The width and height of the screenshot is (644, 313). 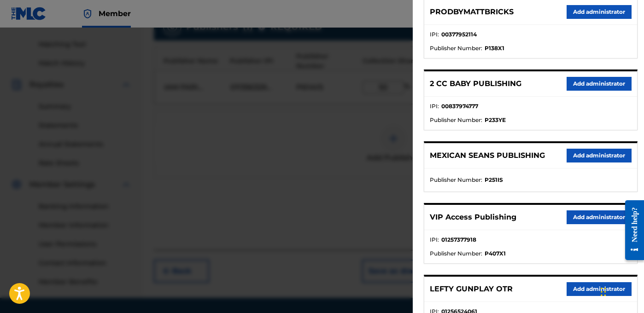 What do you see at coordinates (459, 240) in the screenshot?
I see `strong: 01257377918` at bounding box center [459, 240].